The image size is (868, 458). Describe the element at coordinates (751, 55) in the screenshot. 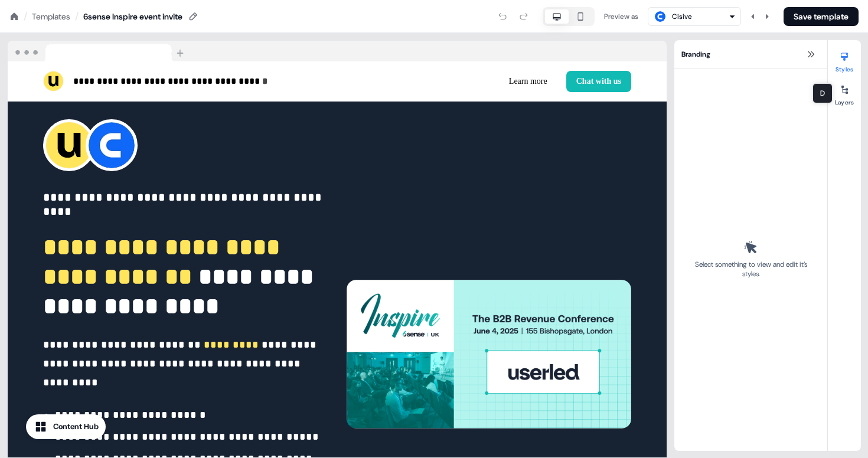

I see `div: Branding` at that location.